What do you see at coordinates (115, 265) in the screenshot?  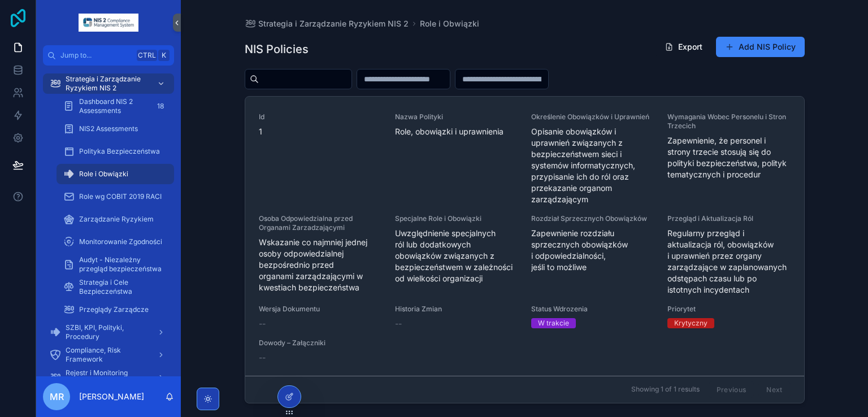 I see `a: Audyt - Niezależny przegląd bezpieczeństwa` at bounding box center [115, 265].